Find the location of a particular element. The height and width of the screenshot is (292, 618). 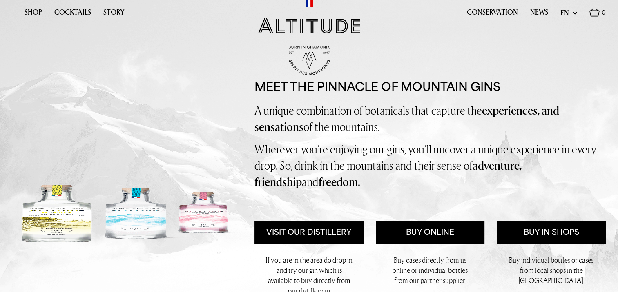

img: Basket is located at coordinates (594, 12).